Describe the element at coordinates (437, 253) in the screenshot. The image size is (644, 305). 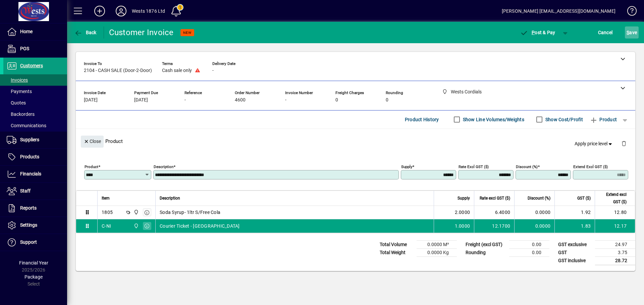
I see `td: 0.0000 Kg` at that location.